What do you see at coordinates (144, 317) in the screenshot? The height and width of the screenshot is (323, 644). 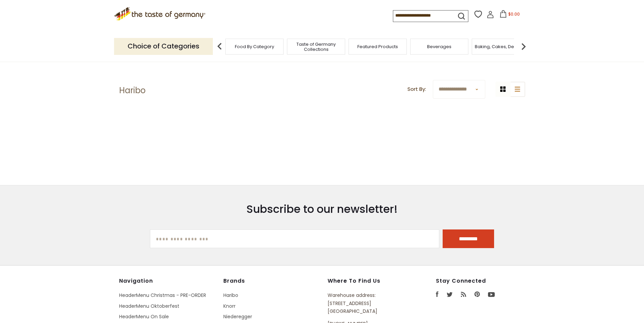 I see `a: HeaderMenu On Sale` at bounding box center [144, 317].